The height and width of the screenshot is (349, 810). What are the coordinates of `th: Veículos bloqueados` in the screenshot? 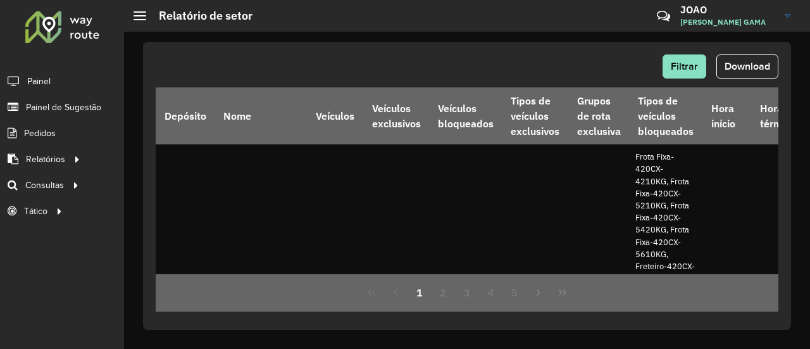 It's located at (465, 116).